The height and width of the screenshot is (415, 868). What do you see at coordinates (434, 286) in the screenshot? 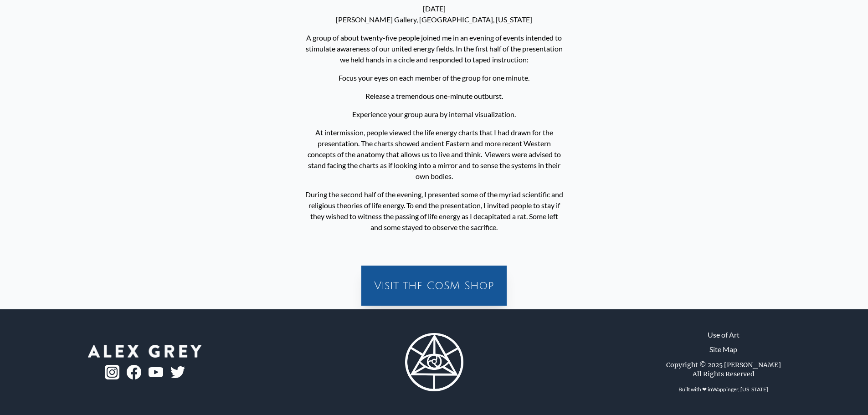
I see `a: Visit the CoSM Shop` at bounding box center [434, 286].